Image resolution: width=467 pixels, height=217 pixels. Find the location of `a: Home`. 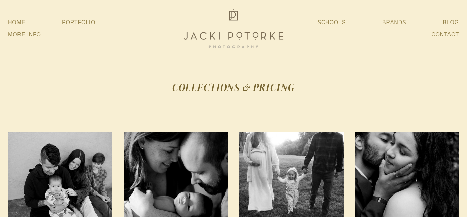

a: Home is located at coordinates (16, 23).